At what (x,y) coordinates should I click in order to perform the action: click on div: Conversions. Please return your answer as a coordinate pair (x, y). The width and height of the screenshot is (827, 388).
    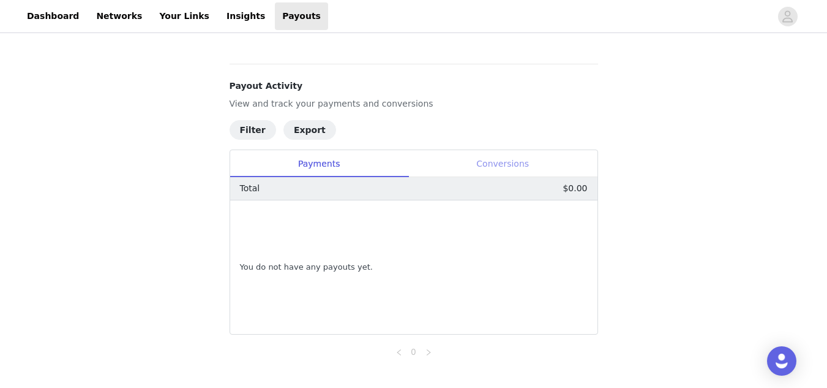
    Looking at the image, I should click on (503, 163).